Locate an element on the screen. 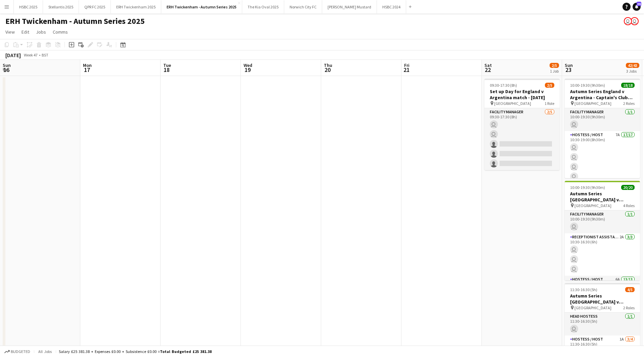  button: ERH Twickenham - Autumn Series 2025 is located at coordinates (201, 7).